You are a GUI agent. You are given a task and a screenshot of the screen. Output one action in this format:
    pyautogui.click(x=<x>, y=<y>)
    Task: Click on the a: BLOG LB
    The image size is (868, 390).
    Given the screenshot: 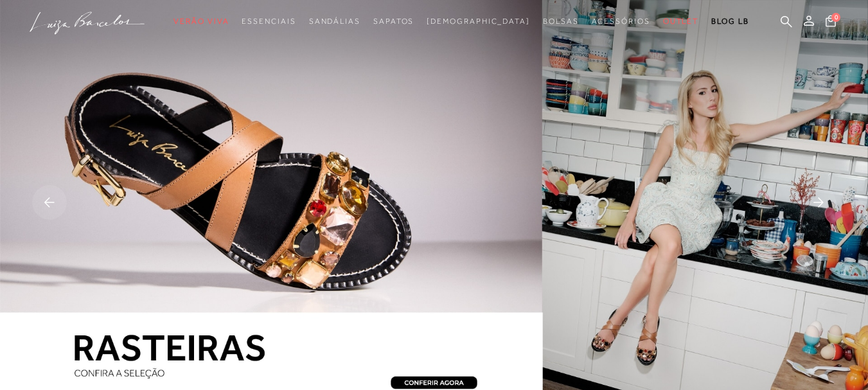 What is the action you would take?
    pyautogui.click(x=730, y=21)
    